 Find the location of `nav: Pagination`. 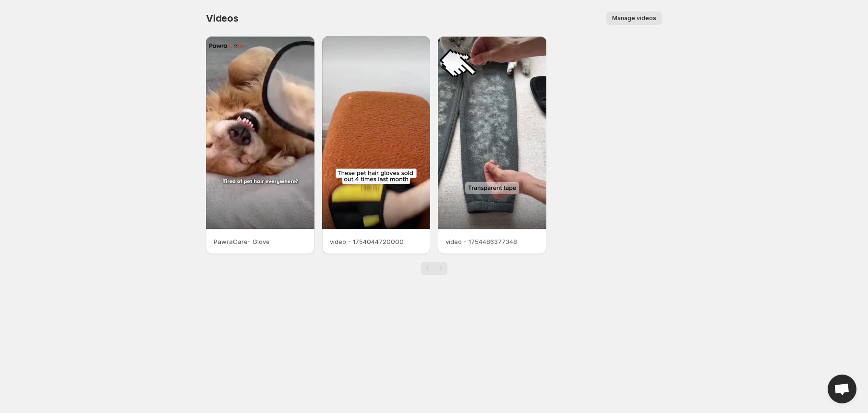

nav: Pagination is located at coordinates (434, 269).